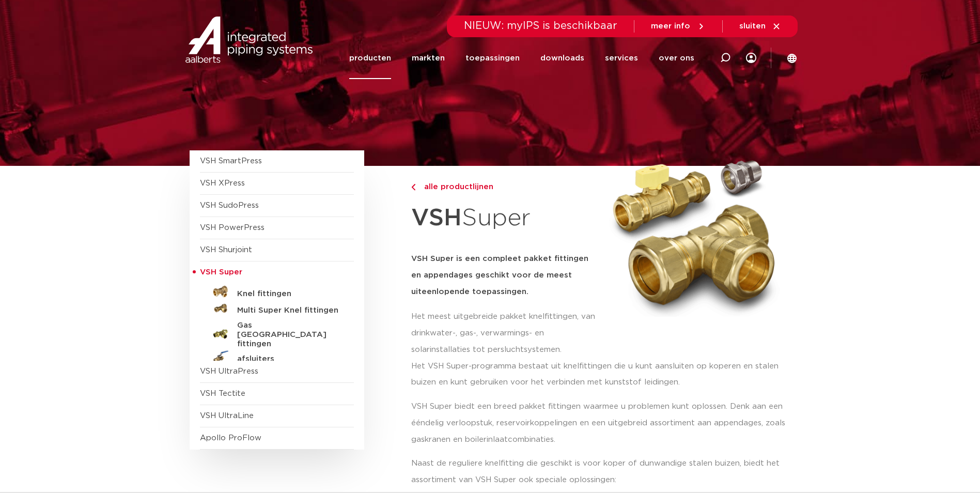 This screenshot has height=493, width=980. Describe the element at coordinates (229, 205) in the screenshot. I see `a: VSH SudoPress` at that location.